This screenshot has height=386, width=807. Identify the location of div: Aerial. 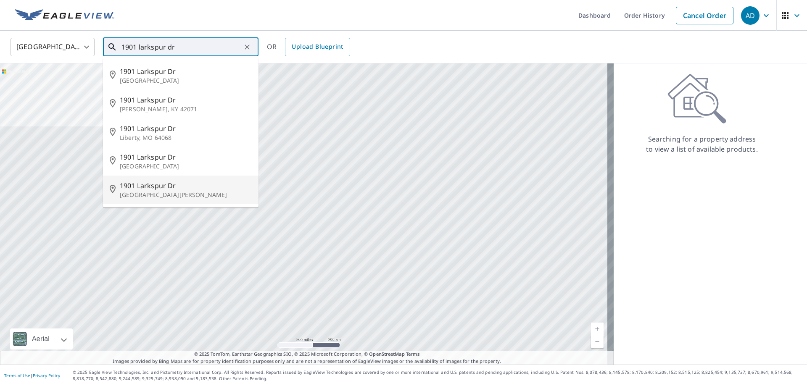
(41, 339).